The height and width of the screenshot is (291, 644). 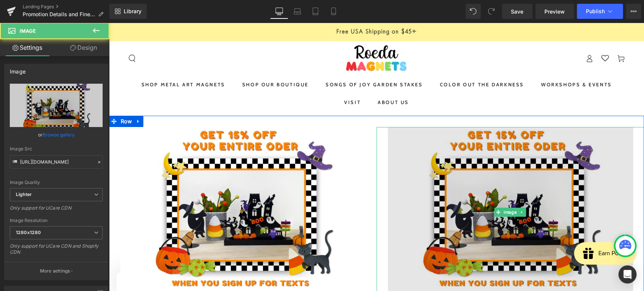 What do you see at coordinates (28, 232) in the screenshot?
I see `b: 1280x1280` at bounding box center [28, 232].